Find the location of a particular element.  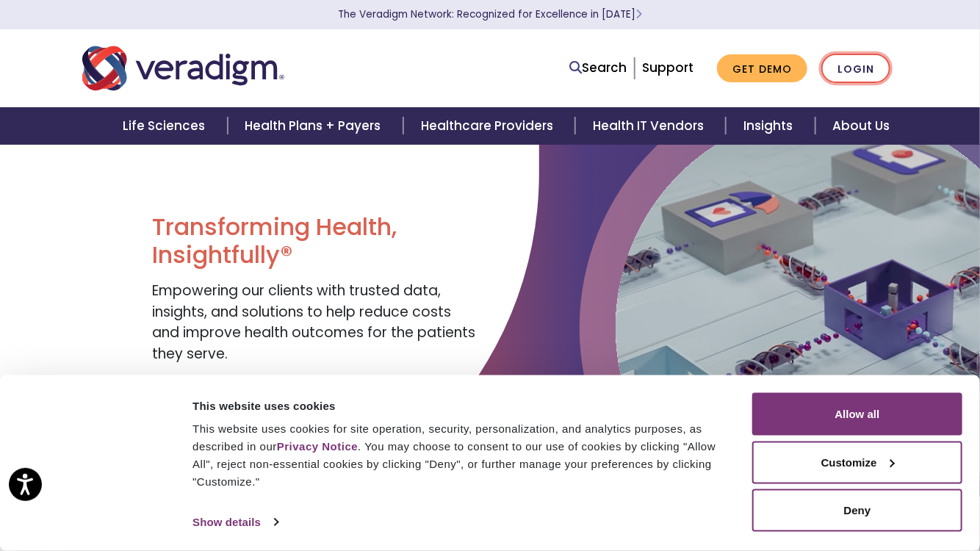

img: Veradigm logo is located at coordinates (183, 69).